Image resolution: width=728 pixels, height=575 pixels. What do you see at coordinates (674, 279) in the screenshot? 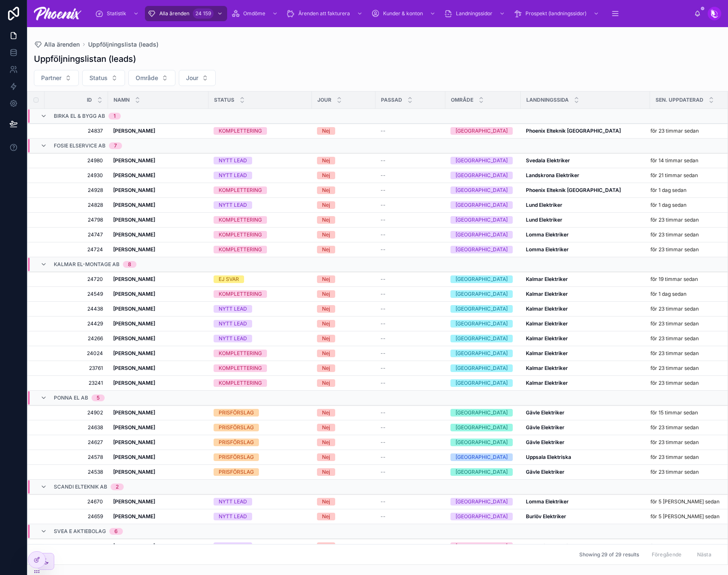
I see `p: för 19 timmar sedan` at bounding box center [674, 279].